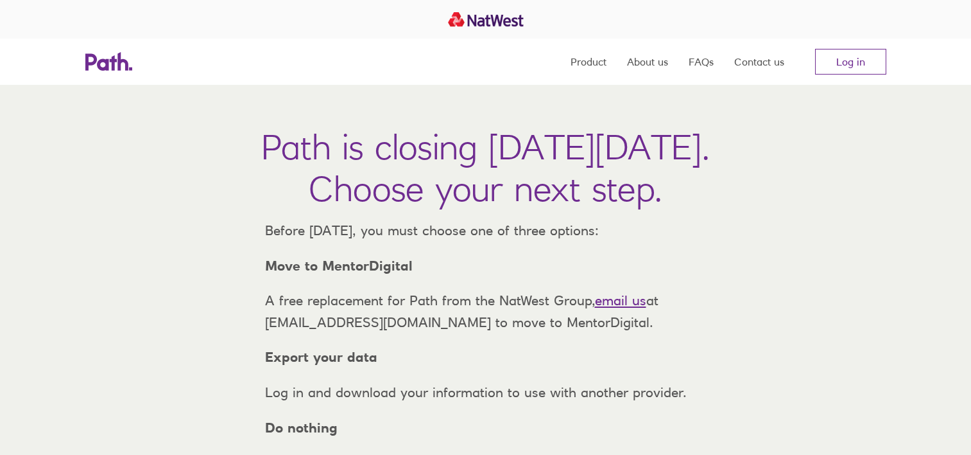  What do you see at coordinates (621, 300) in the screenshot?
I see `a: email us` at bounding box center [621, 300].